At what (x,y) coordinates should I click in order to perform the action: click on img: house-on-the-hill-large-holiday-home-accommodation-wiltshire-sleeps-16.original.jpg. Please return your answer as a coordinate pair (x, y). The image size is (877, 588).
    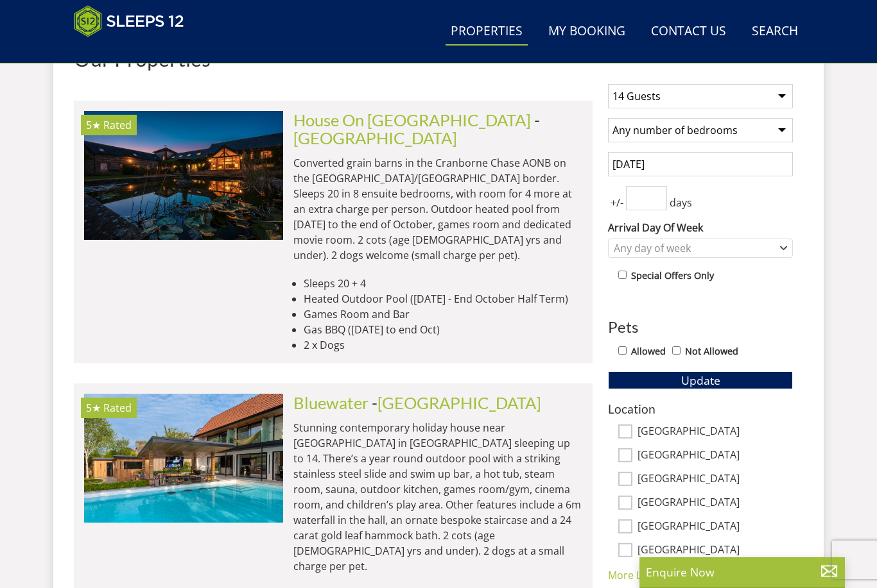
    Looking at the image, I should click on (184, 175).